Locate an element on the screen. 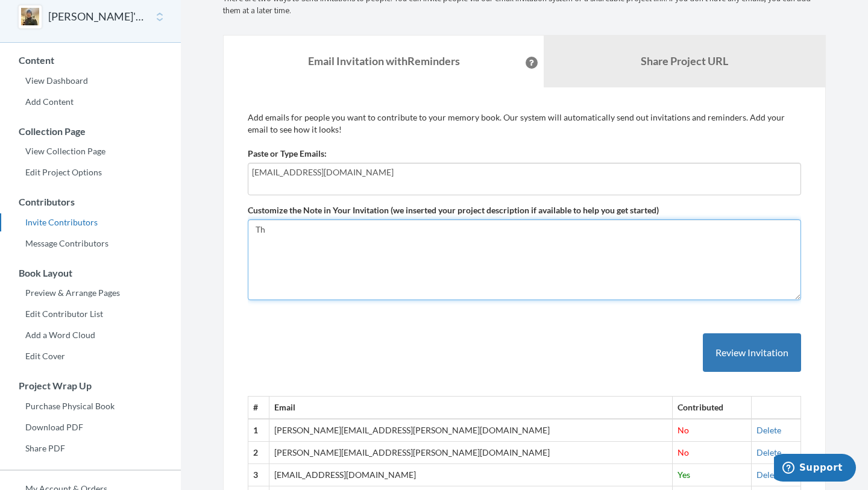 The width and height of the screenshot is (868, 490). strong: Email Invitation with Reminders is located at coordinates (384, 61).